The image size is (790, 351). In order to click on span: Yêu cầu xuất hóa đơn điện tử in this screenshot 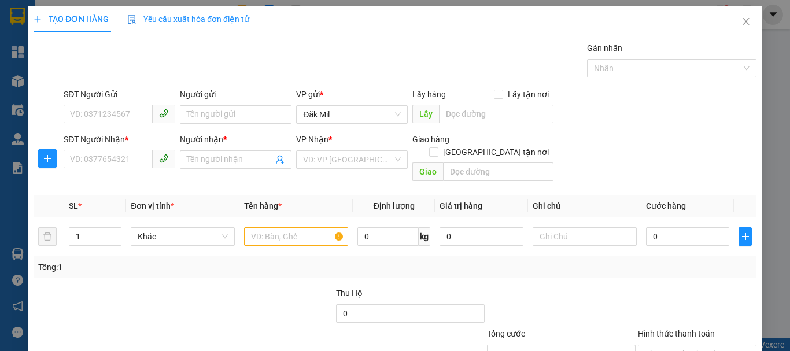, I will do `click(188, 19)`.